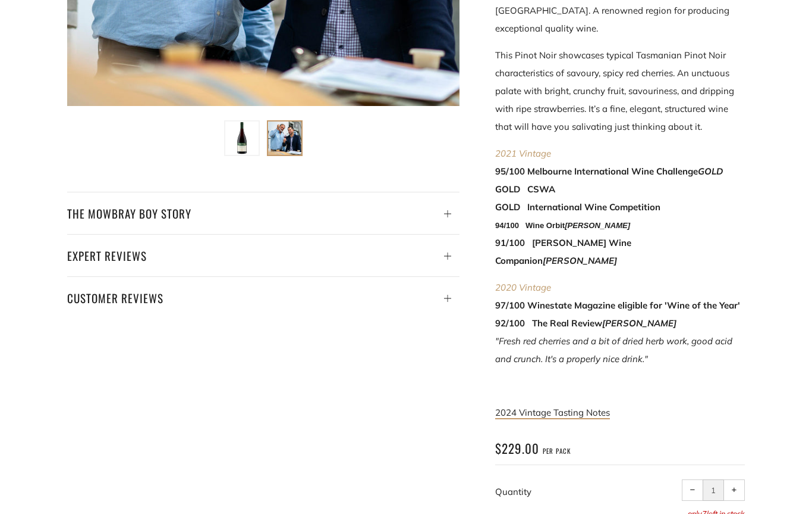 This screenshot has height=514, width=812. I want to click on a: The Mowbray Boy Story, so click(263, 207).